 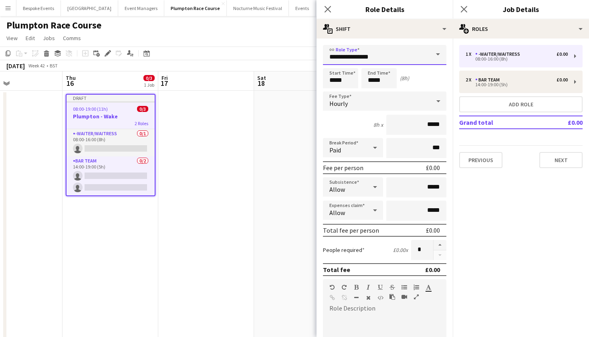 What do you see at coordinates (332, 287) in the screenshot?
I see `button: Undo` at bounding box center [332, 287].